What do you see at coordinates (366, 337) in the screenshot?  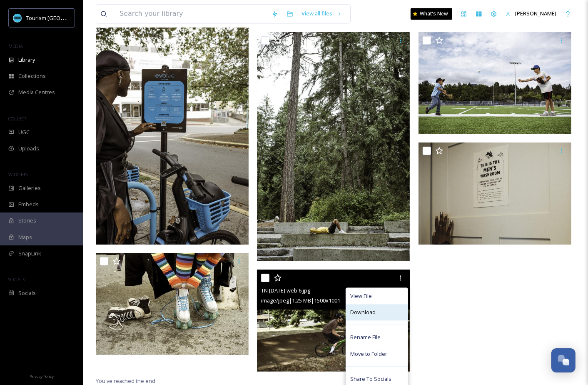 I see `span: Rename File` at bounding box center [366, 337].